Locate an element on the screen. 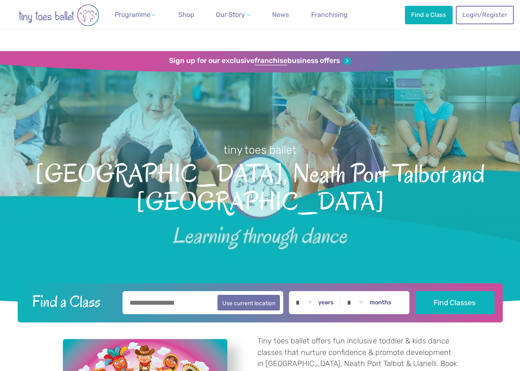 This screenshot has width=520, height=371. a: News is located at coordinates (281, 15).